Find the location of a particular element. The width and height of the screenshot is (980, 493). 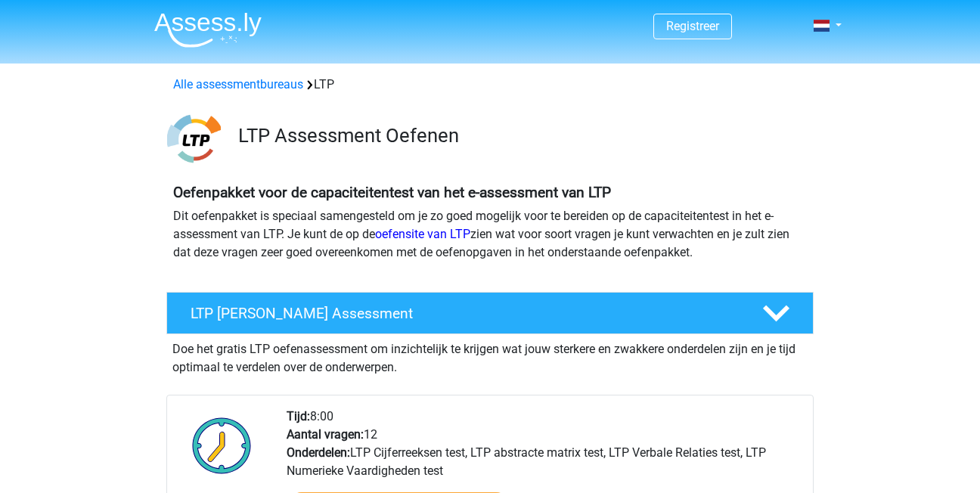

div: Doe het gratis LTP oefenassessment om inzichtelijk te krijgen wat jouw sterkere en zwakkere onder... is located at coordinates (490, 355).